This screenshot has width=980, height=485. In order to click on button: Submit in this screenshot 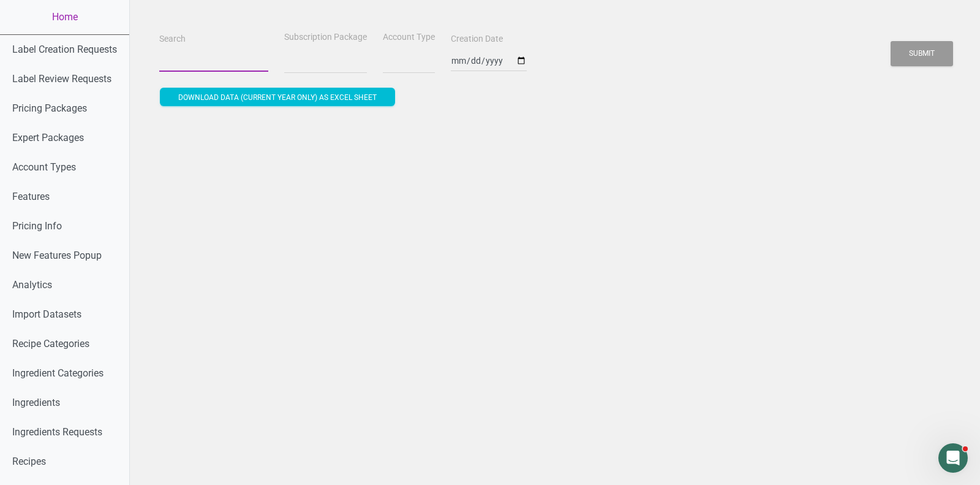, I will do `click(921, 54)`.